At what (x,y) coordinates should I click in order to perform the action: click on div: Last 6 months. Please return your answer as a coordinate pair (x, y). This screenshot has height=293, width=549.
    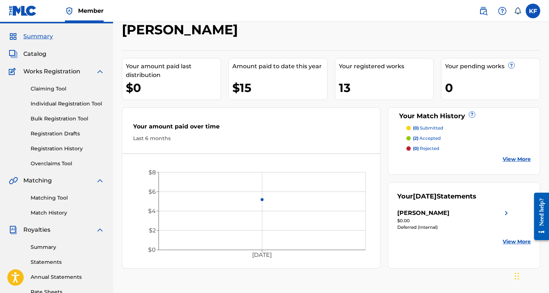
    Looking at the image, I should click on (251, 138).